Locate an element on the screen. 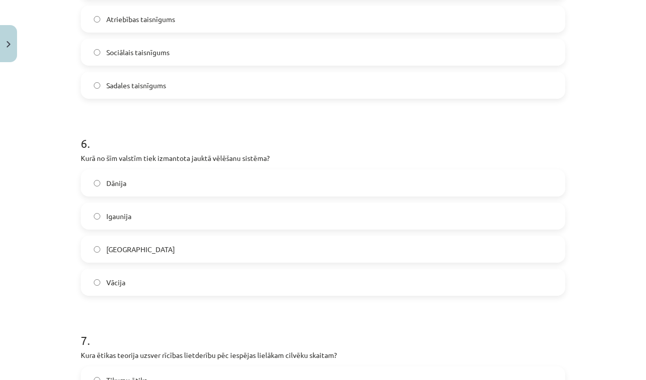 The width and height of the screenshot is (646, 380). h1: 6 . is located at coordinates (323, 134).